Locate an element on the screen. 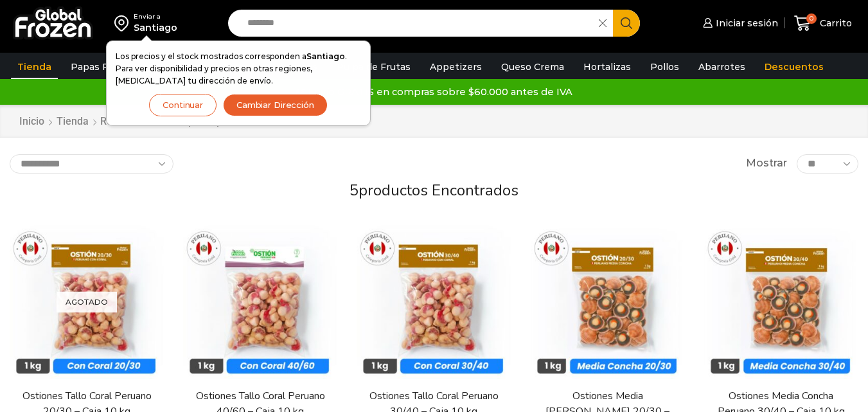 Image resolution: width=868 pixels, height=412 pixels. a: Descuentos is located at coordinates (794, 67).